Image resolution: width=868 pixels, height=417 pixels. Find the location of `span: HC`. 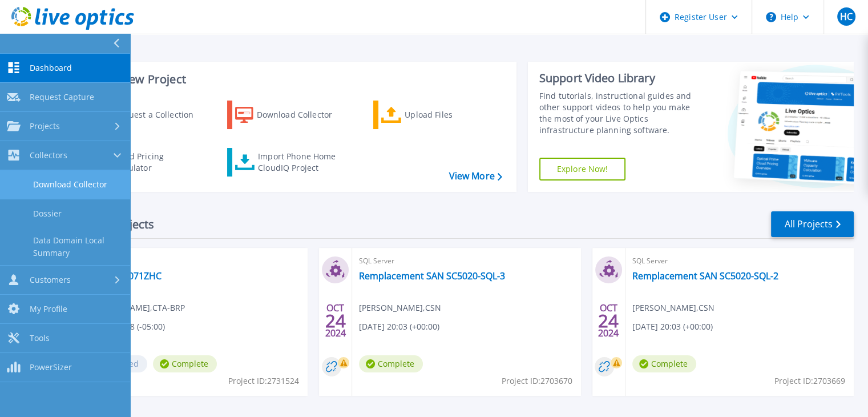

span: HC is located at coordinates (846, 17).